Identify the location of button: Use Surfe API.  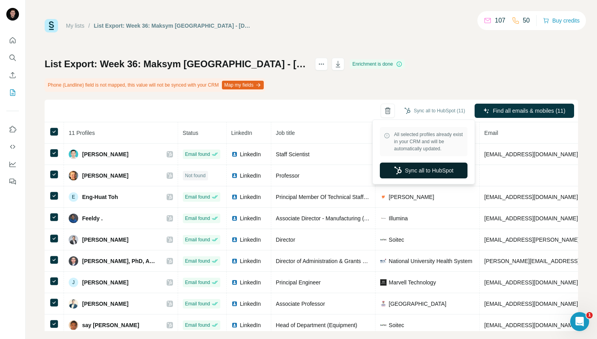
(13, 147).